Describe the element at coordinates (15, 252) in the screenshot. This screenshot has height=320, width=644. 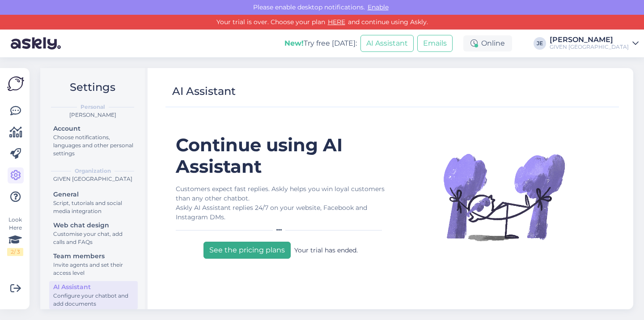
I see `div: 2 / 3` at that location.